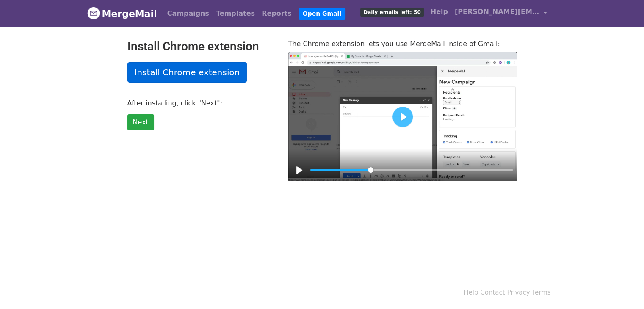 The image size is (644, 309). I want to click on a: Daily emails left: 50, so click(392, 12).